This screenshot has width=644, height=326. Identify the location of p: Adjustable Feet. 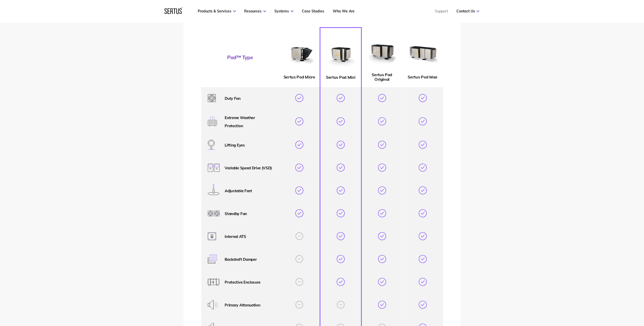
(249, 191).